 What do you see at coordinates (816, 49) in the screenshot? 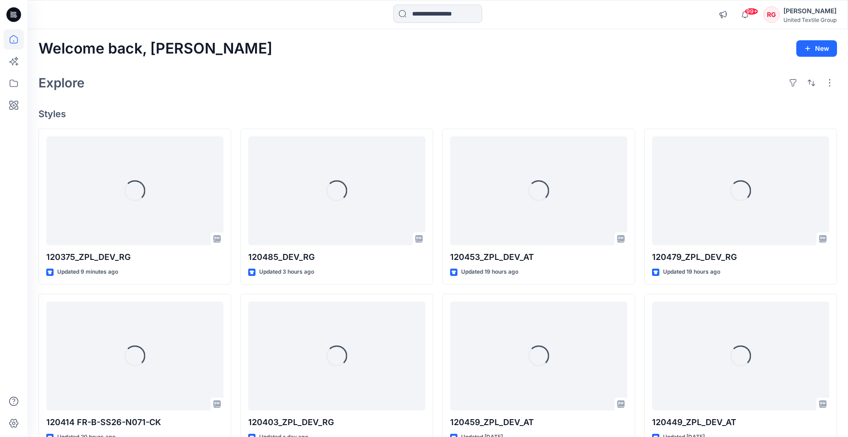
I see `button: New` at bounding box center [816, 49].